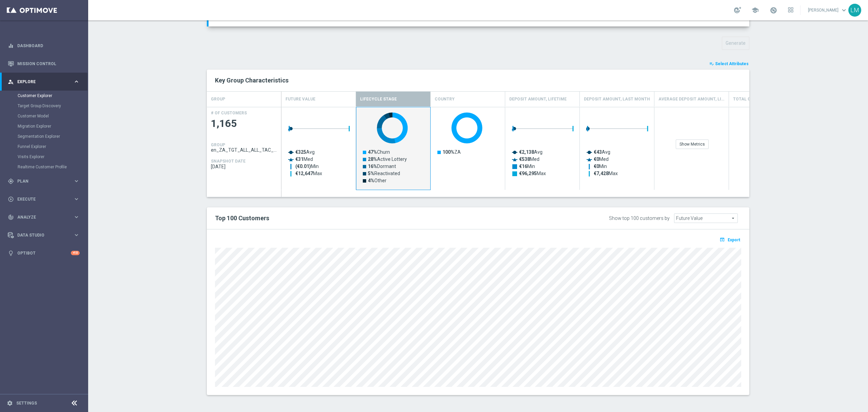 This screenshot has width=868, height=412. I want to click on tspan: 4%, so click(371, 181).